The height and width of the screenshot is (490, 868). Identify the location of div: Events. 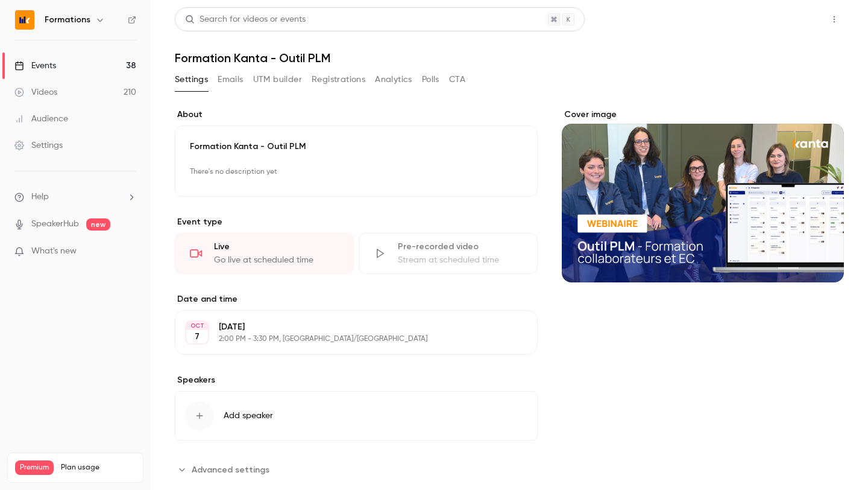
(35, 66).